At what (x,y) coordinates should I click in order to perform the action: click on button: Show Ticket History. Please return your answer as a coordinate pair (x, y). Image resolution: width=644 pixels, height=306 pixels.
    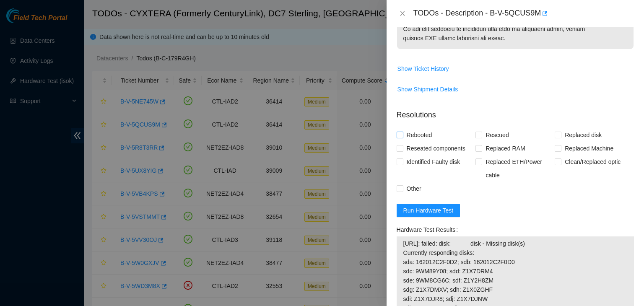
    Looking at the image, I should click on (423, 68).